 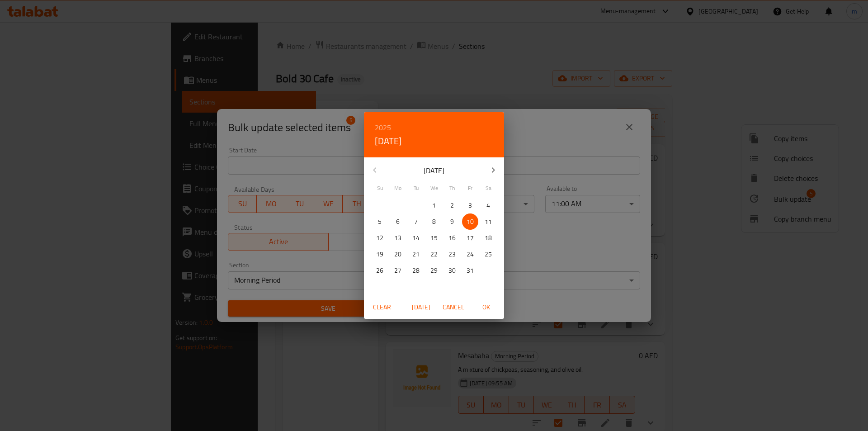 What do you see at coordinates (489, 238) in the screenshot?
I see `p: 18` at bounding box center [489, 238].